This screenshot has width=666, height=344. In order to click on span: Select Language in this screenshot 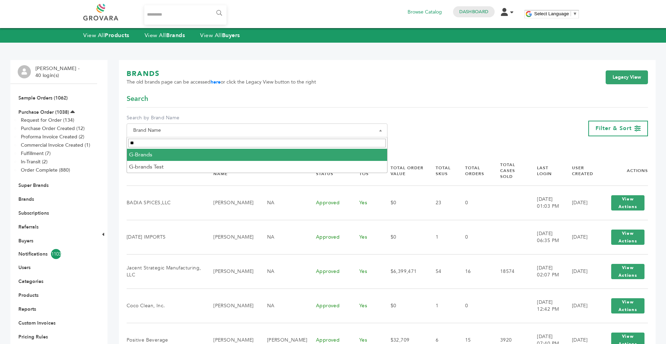, I will do `click(552, 14)`.